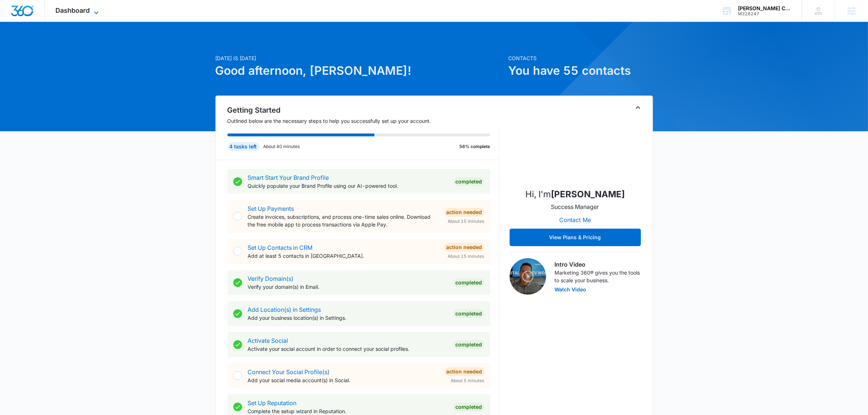 This screenshot has height=415, width=868. What do you see at coordinates (73, 10) in the screenshot?
I see `span: Dashboard` at bounding box center [73, 10].